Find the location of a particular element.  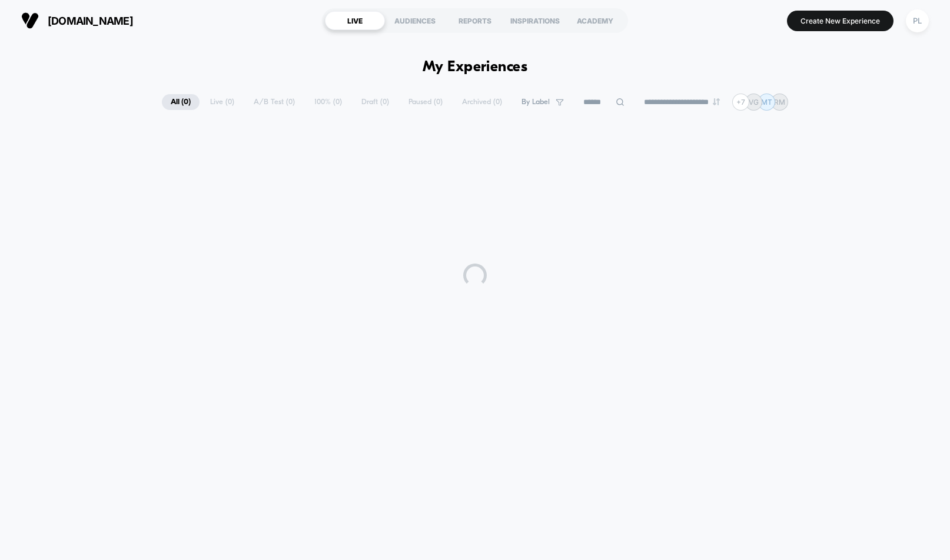

div: LIVE is located at coordinates (355, 21).